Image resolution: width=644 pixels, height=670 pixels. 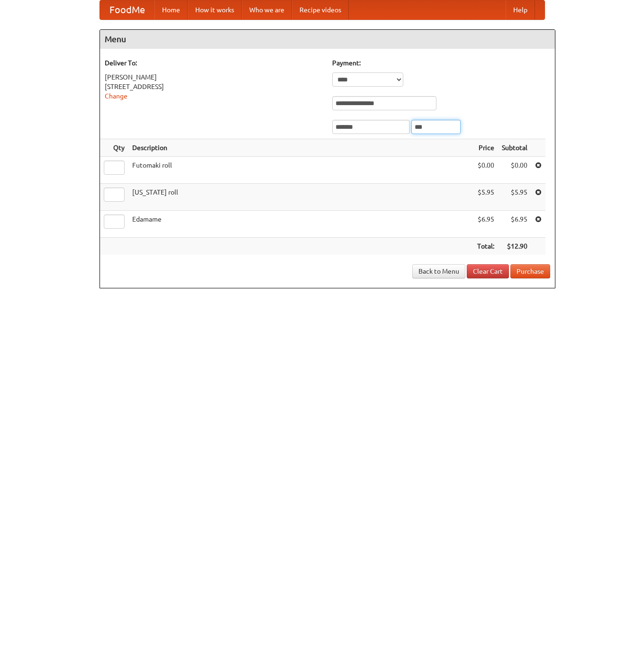 What do you see at coordinates (488, 271) in the screenshot?
I see `a: Clear Cart` at bounding box center [488, 271].